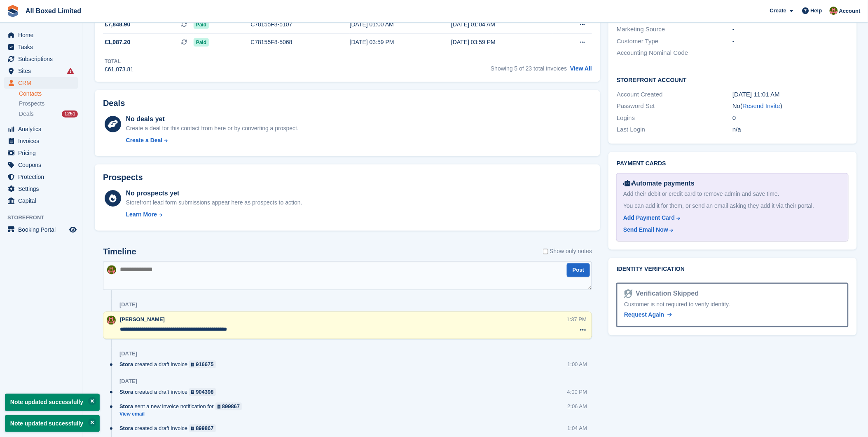 The width and height of the screenshot is (868, 437). What do you see at coordinates (43, 189) in the screenshot?
I see `span: Settings` at bounding box center [43, 189].